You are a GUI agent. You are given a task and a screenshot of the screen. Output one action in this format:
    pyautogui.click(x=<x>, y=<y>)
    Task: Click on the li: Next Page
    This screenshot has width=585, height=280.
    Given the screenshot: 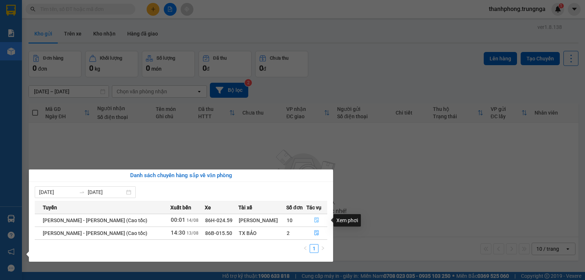 What is the action you would take?
    pyautogui.click(x=323, y=248)
    